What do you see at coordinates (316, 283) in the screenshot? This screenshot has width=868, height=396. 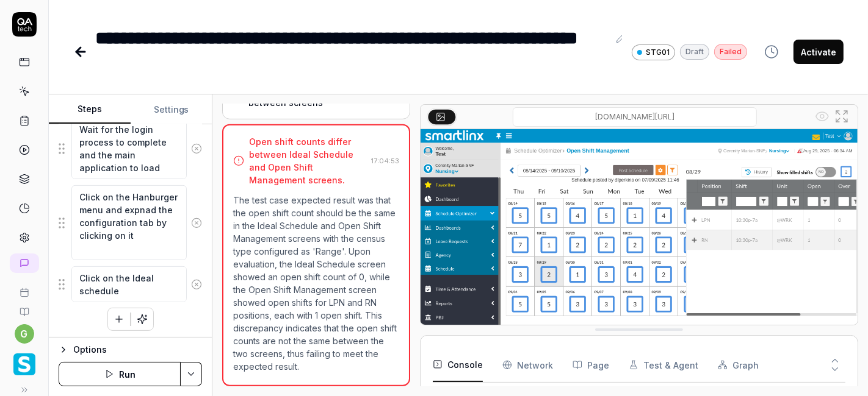 I see `p: The test case expected result was that the open shift count should be the same in the Ideal Sched...` at bounding box center [316, 283].